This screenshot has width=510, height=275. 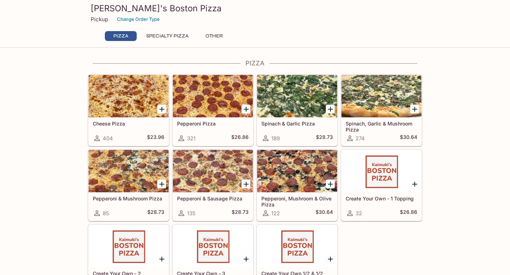 What do you see at coordinates (129, 246) in the screenshot?
I see `div: Create Your Own - 2 Toppings` at bounding box center [129, 246].